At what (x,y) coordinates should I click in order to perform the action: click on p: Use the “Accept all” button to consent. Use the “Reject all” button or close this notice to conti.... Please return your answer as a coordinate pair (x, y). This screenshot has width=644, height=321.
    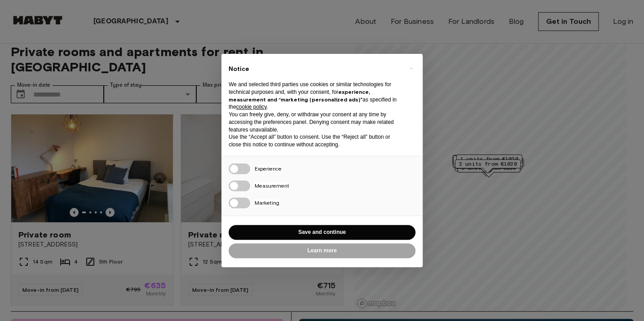
    Looking at the image, I should click on (315, 141).